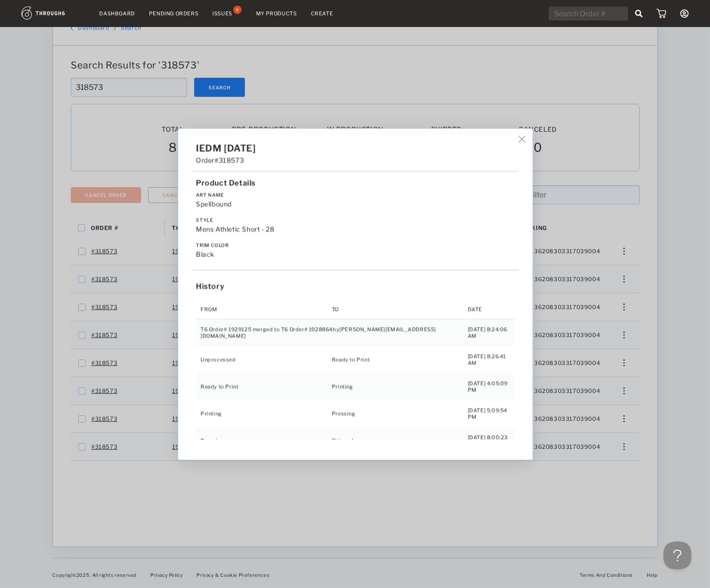  Describe the element at coordinates (205, 254) in the screenshot. I see `span: black` at that location.